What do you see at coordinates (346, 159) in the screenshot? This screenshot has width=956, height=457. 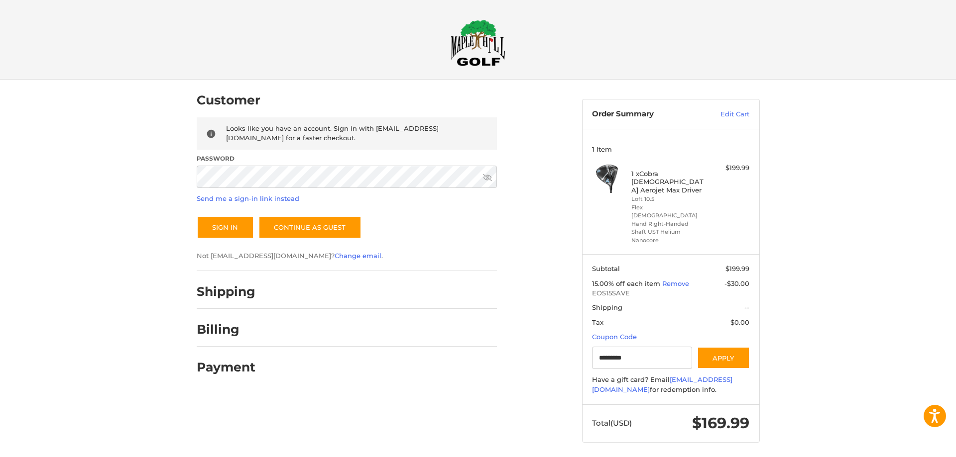 I see `label: Password` at bounding box center [346, 159].